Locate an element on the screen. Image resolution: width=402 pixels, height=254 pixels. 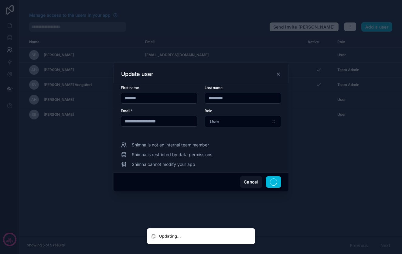
span: Shimna cannot modify your app is located at coordinates (163, 164).